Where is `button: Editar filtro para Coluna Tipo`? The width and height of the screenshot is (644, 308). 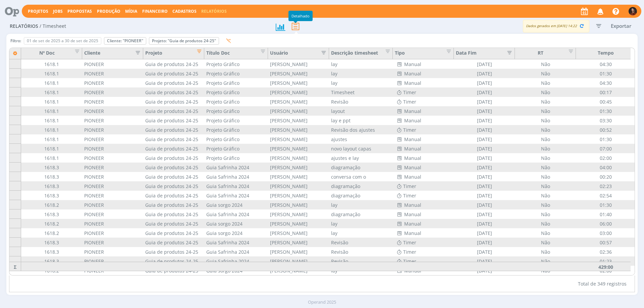 button: Editar filtro para Coluna Tipo is located at coordinates (447, 52).